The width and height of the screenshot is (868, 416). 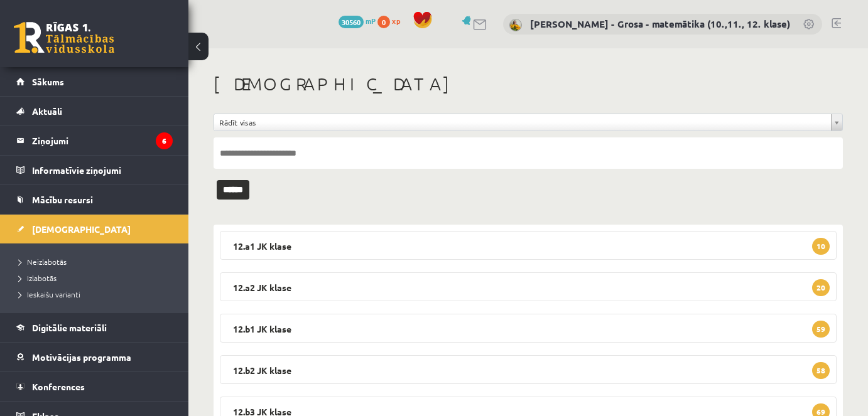 What do you see at coordinates (94, 111) in the screenshot?
I see `a: Aktuāli` at bounding box center [94, 111].